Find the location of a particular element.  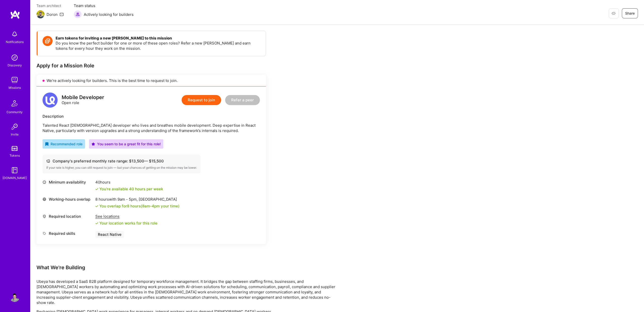

i: icon Mail is located at coordinates (62, 15).